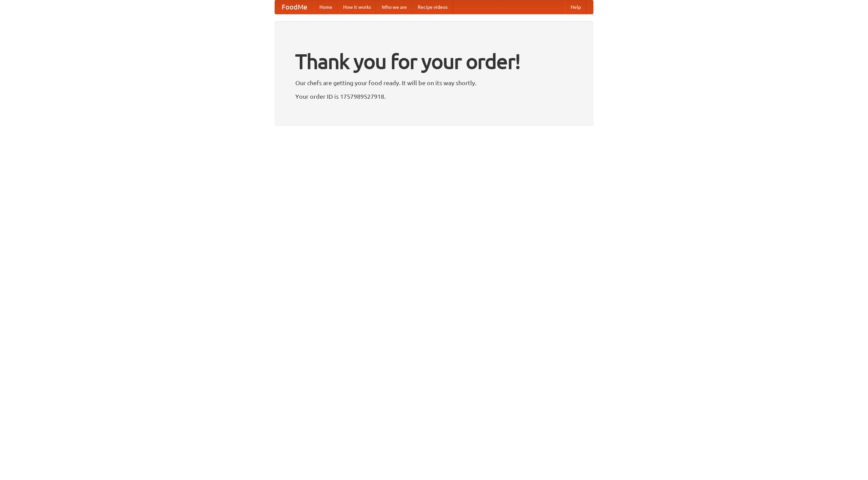 The width and height of the screenshot is (868, 480). I want to click on p: Our chefs are getting your food ready. It will be on its way shortly., so click(434, 83).